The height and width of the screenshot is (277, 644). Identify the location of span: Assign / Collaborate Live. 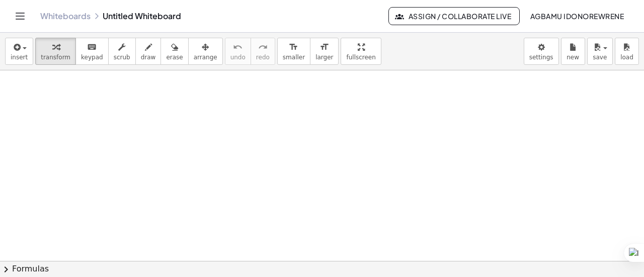
(453, 16).